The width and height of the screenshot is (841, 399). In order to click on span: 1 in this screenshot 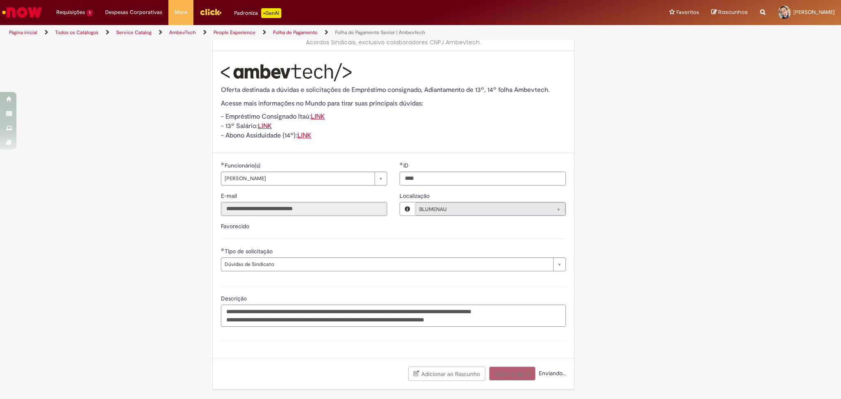, I will do `click(90, 13)`.